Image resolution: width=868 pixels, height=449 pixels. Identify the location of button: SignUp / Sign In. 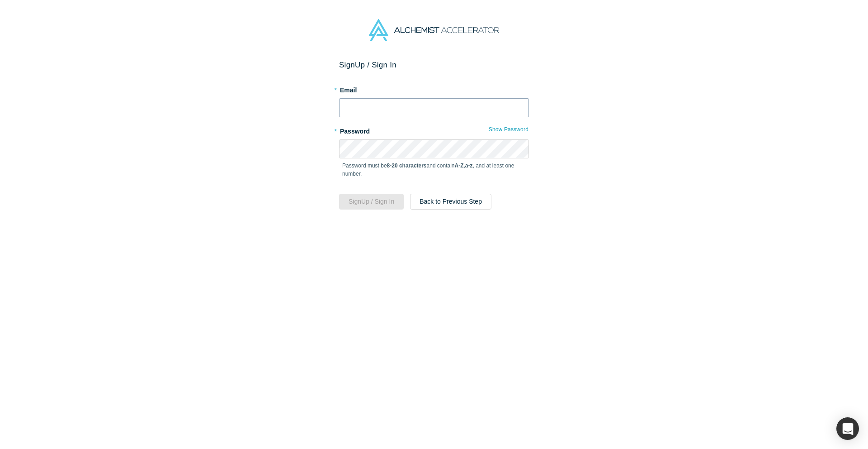
(371, 201).